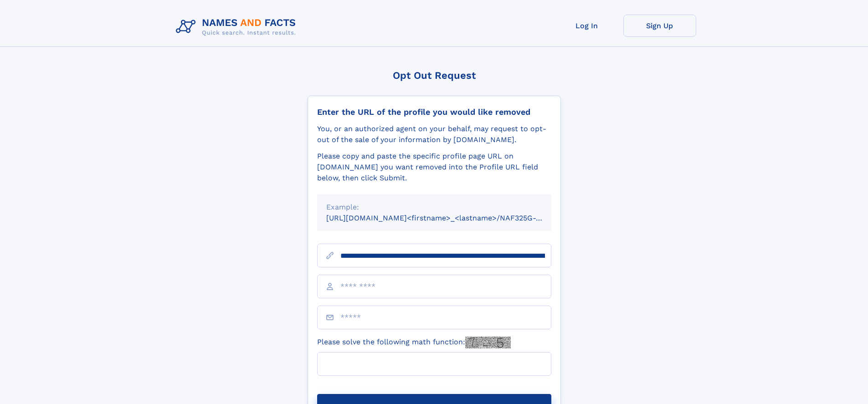 The width and height of the screenshot is (868, 404). I want to click on a: Log In, so click(587, 25).